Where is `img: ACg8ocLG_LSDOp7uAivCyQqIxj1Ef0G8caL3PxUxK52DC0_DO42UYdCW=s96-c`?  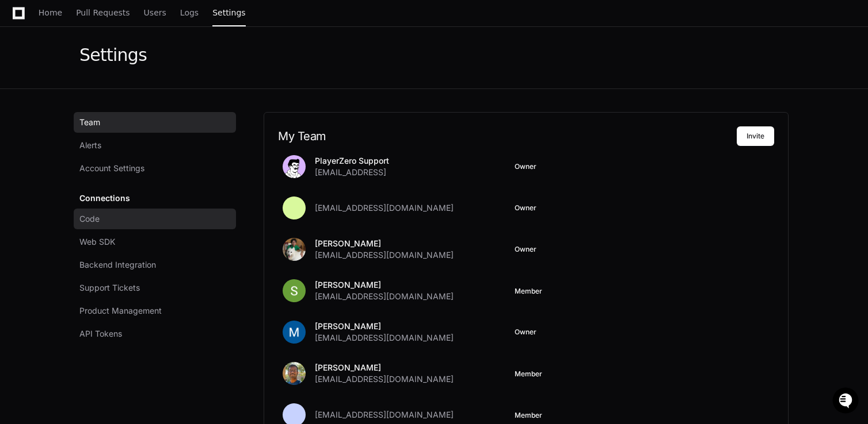 img: ACg8ocLG_LSDOp7uAivCyQqIxj1Ef0G8caL3PxUxK52DC0_DO42UYdCW=s96-c is located at coordinates (294, 249).